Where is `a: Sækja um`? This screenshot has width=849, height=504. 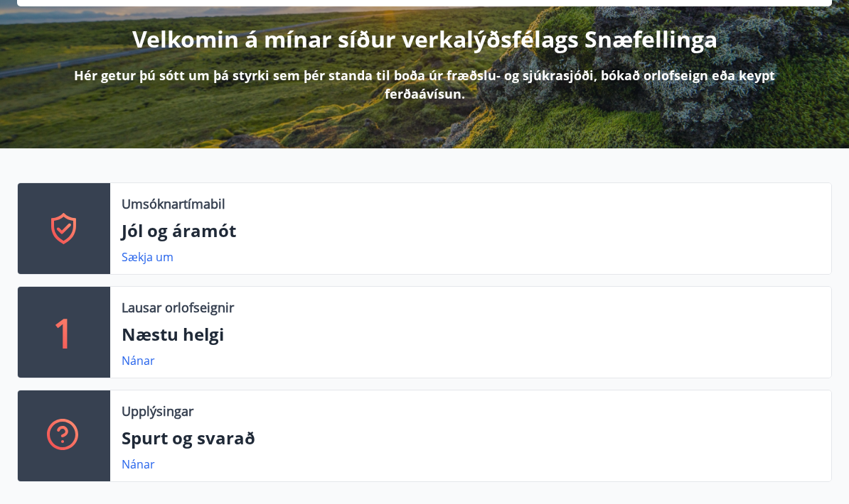 a: Sækja um is located at coordinates (147, 257).